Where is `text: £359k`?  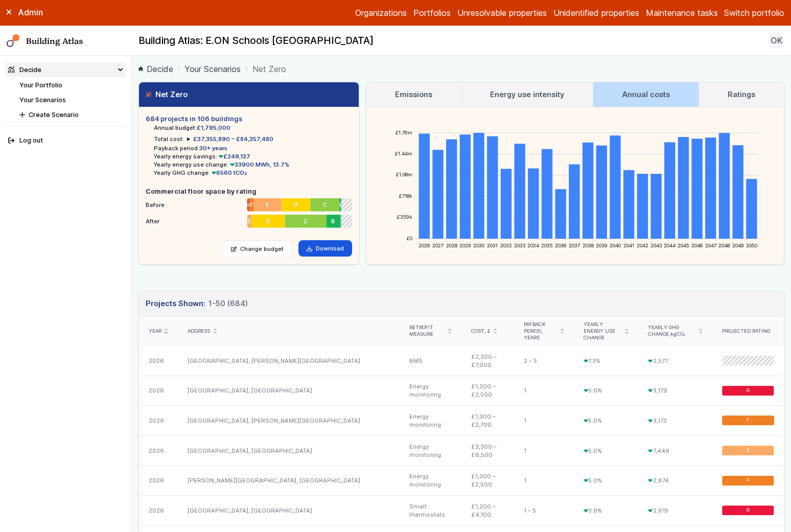 text: £359k is located at coordinates (404, 217).